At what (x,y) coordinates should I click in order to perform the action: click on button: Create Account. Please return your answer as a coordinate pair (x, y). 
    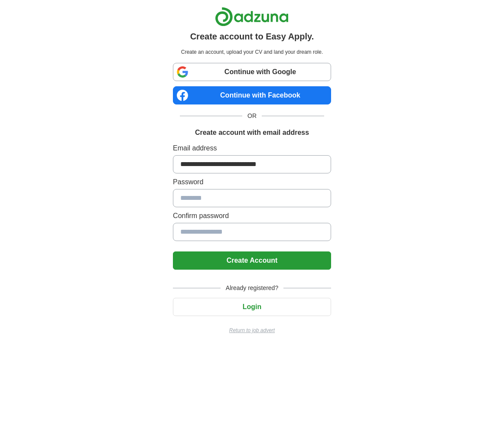
    Looking at the image, I should click on (252, 261).